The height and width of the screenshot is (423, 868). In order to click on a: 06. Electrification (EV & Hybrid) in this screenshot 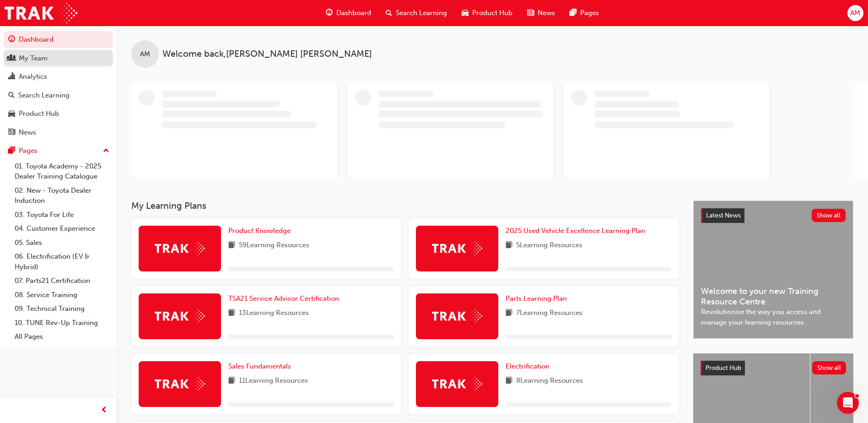, I will do `click(62, 261)`.